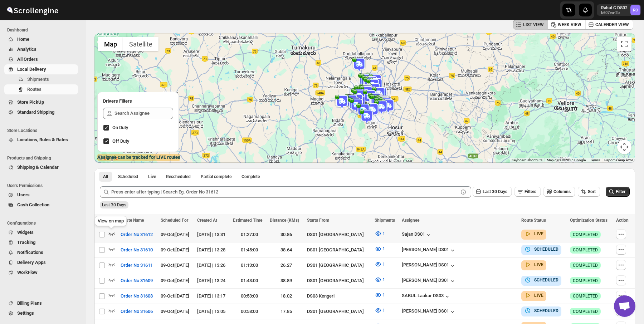 Image resolution: width=644 pixels, height=324 pixels. What do you see at coordinates (137, 266) in the screenshot?
I see `button: Order No 31611` at bounding box center [137, 266].